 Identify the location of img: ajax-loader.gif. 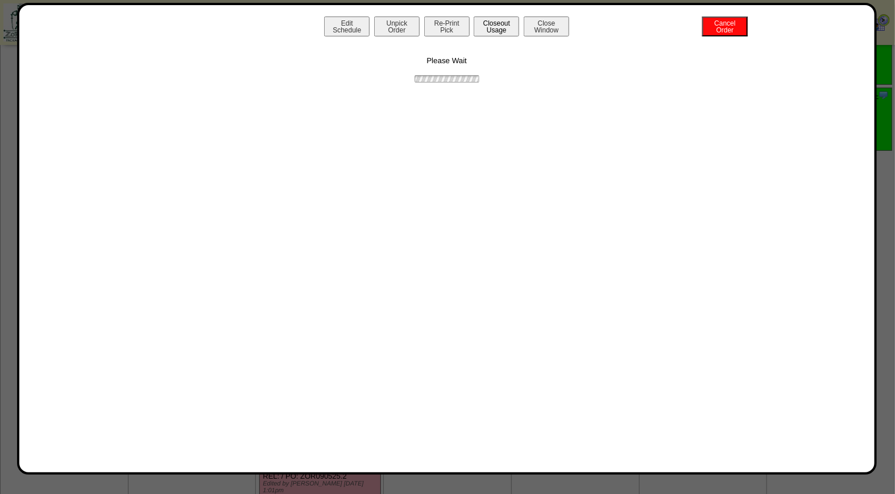
(447, 78).